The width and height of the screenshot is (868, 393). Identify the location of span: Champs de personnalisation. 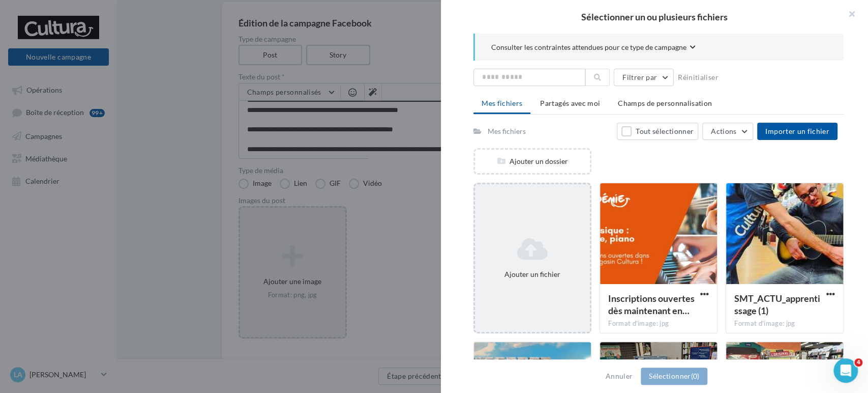
(664, 103).